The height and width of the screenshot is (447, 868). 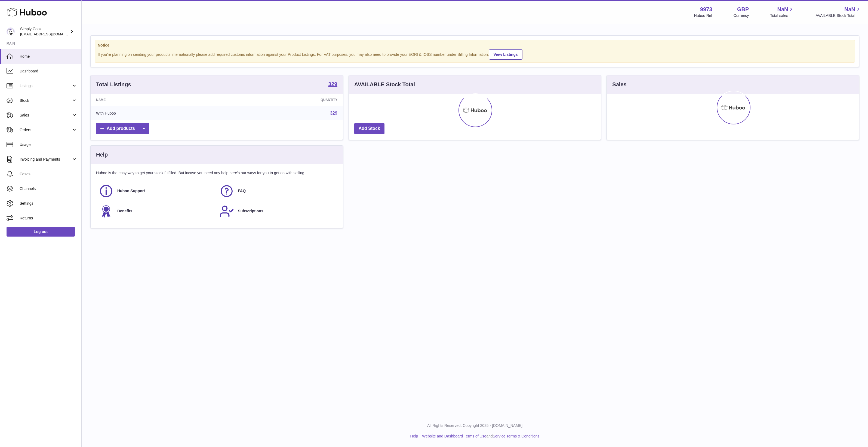 I want to click on h3: Help, so click(x=102, y=155).